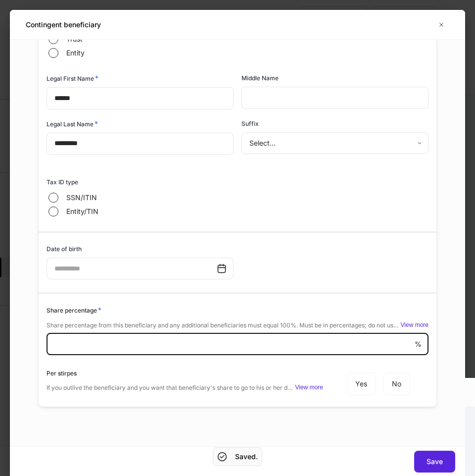 The image size is (475, 476). Describe the element at coordinates (185, 373) in the screenshot. I see `div: Per stirpes` at that location.